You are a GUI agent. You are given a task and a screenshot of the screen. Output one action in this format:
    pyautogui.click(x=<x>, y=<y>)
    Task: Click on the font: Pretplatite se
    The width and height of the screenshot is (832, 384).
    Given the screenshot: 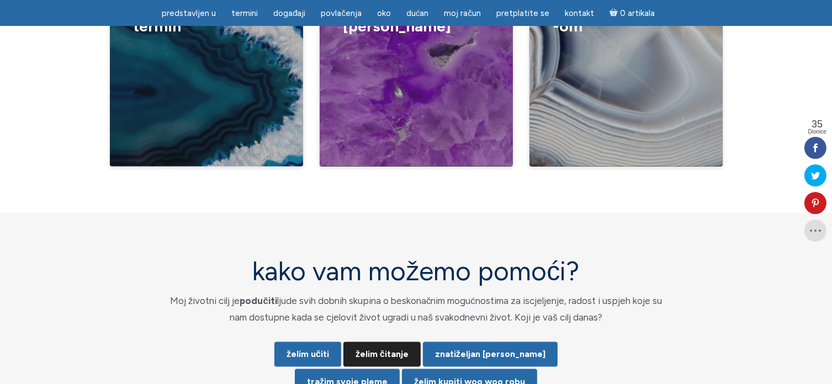 What is the action you would take?
    pyautogui.click(x=523, y=13)
    